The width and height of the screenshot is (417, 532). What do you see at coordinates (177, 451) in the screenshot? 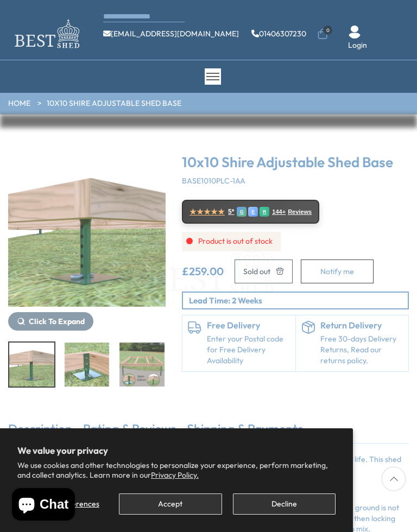
I see `h2: We value your privacy` at bounding box center [177, 451].